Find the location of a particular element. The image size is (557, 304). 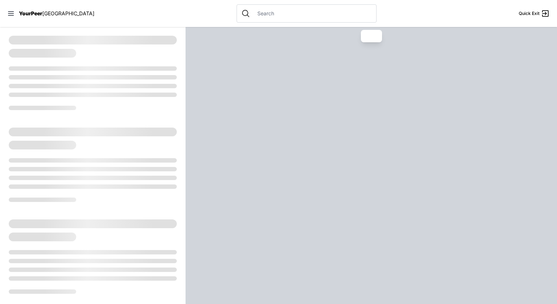

span: YourPeer is located at coordinates (31, 13).